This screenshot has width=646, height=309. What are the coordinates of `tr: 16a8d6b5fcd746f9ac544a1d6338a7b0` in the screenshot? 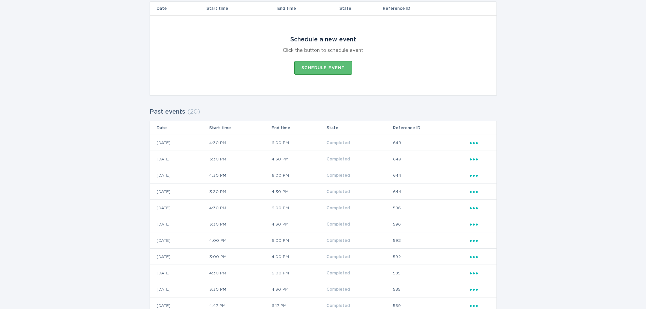 It's located at (323, 143).